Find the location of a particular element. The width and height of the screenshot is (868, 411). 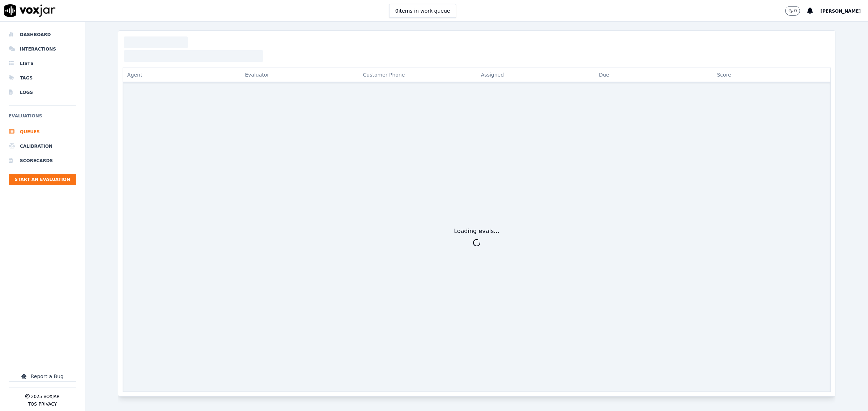

button: Due is located at coordinates (654, 75).